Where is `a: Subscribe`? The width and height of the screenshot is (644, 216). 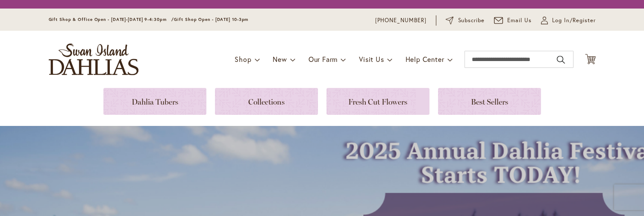
a: Subscribe is located at coordinates (465, 21).